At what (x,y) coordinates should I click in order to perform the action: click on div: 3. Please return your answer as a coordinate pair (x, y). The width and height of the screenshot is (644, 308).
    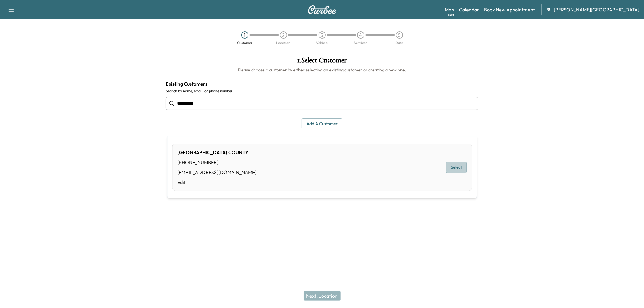
    Looking at the image, I should click on (322, 35).